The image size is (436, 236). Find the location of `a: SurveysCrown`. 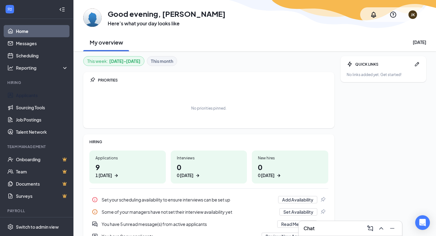

a: SurveysCrown is located at coordinates (42, 196).